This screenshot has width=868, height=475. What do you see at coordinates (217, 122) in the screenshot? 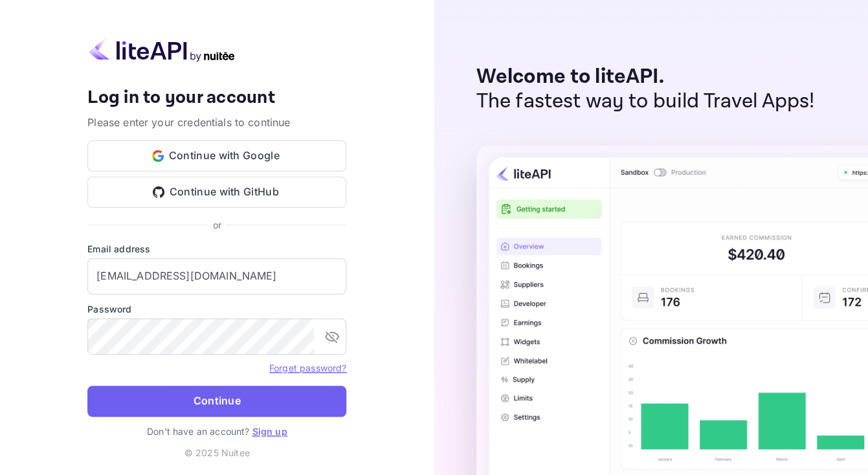
I see `p: Please enter your credentials to continue` at bounding box center [217, 122].